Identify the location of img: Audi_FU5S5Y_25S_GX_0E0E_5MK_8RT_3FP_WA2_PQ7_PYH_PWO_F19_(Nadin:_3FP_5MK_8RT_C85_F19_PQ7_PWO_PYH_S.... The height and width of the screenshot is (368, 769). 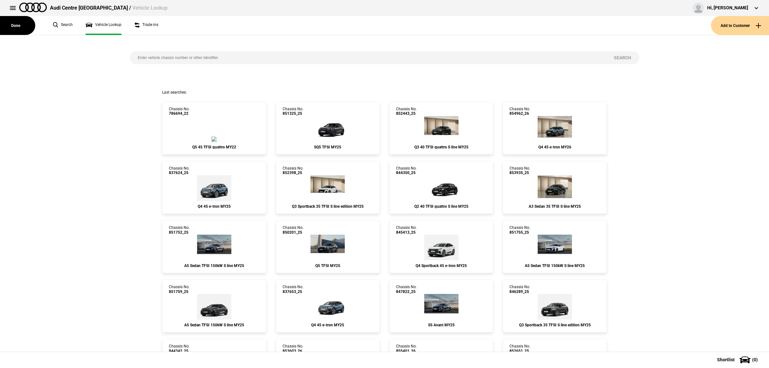
(441, 306).